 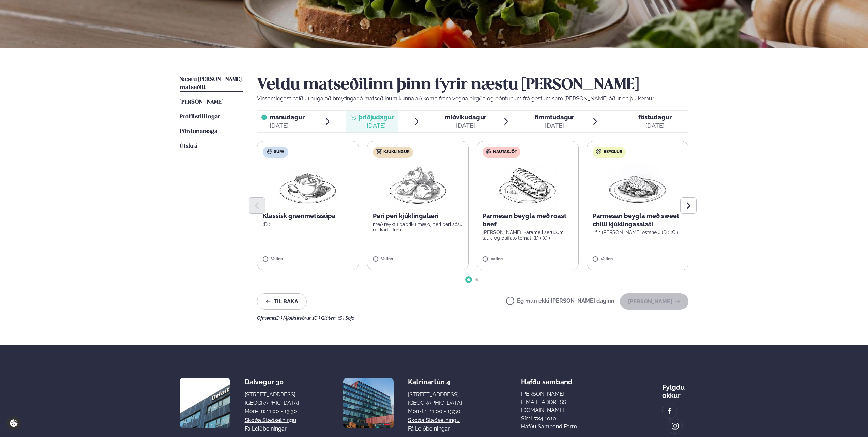 What do you see at coordinates (527, 220) in the screenshot?
I see `p: Parmesan beygla með roast beef` at bounding box center [527, 220].